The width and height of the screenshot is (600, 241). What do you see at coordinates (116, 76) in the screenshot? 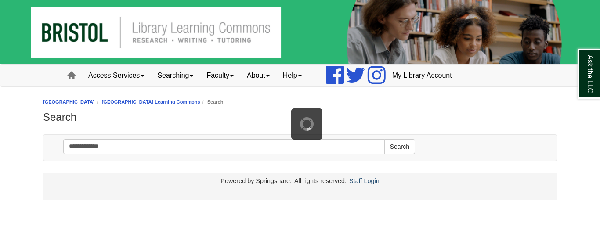
I see `a: Access Services` at bounding box center [116, 76].